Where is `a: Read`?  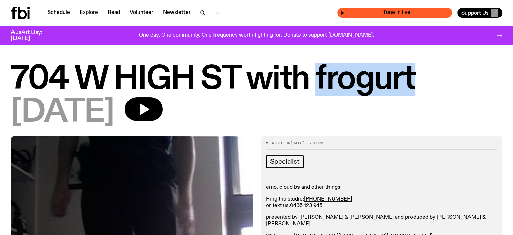
a: Read is located at coordinates (114, 13).